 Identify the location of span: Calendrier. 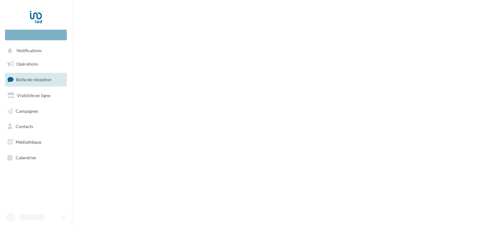
(26, 157).